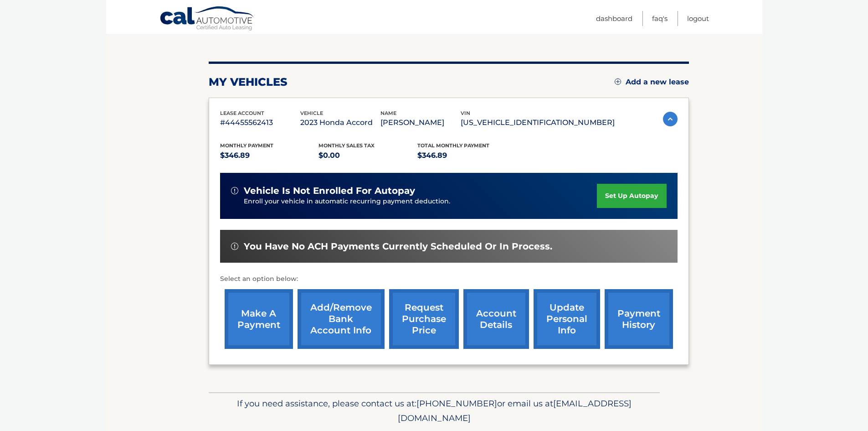 The width and height of the screenshot is (868, 431). What do you see at coordinates (398, 246) in the screenshot?
I see `span: You have no ACH payments currently scheduled or in process.` at bounding box center [398, 246].